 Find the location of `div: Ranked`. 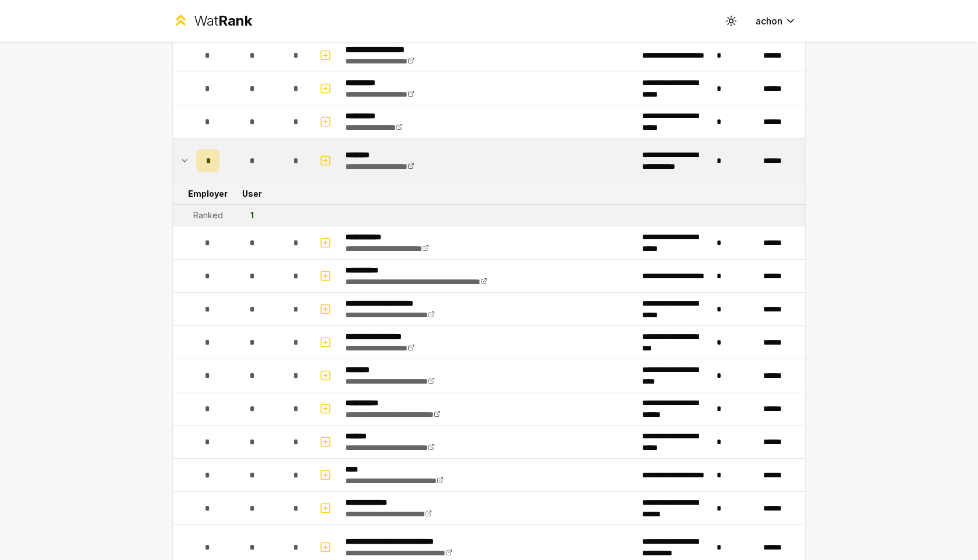

div: Ranked is located at coordinates (207, 216).